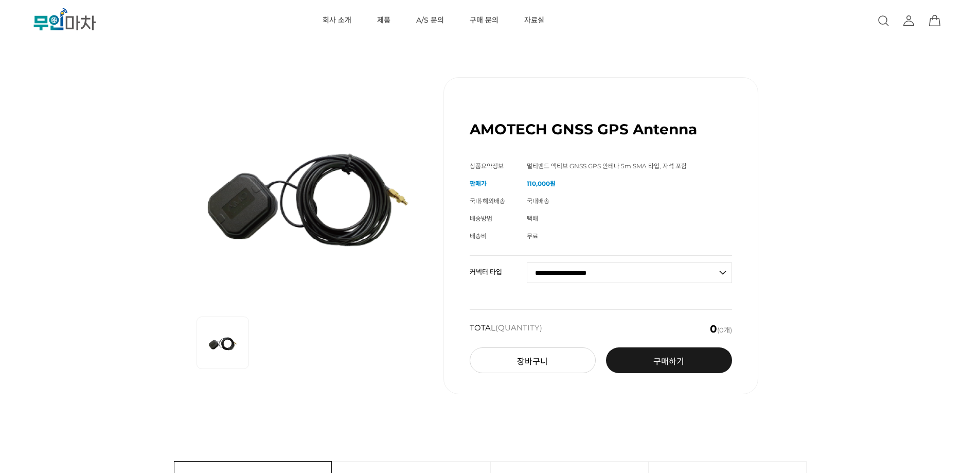 The image size is (980, 473). What do you see at coordinates (487, 200) in the screenshot?
I see `span: 국내·해외배송` at bounding box center [487, 200].